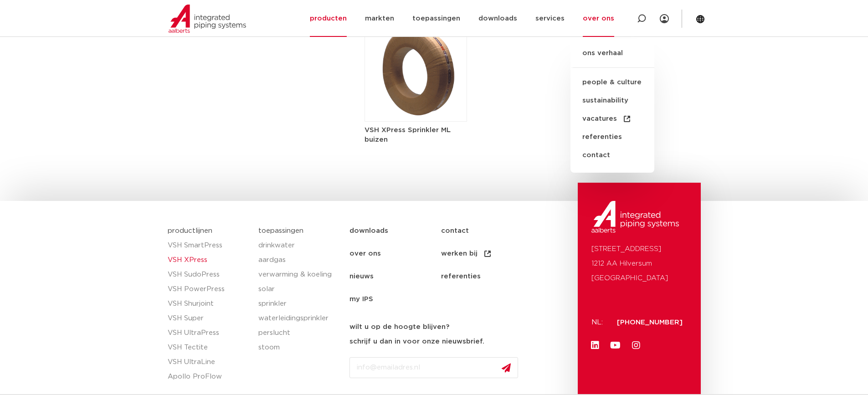  What do you see at coordinates (300, 274) in the screenshot?
I see `a: verwarming & koeling` at bounding box center [300, 274].